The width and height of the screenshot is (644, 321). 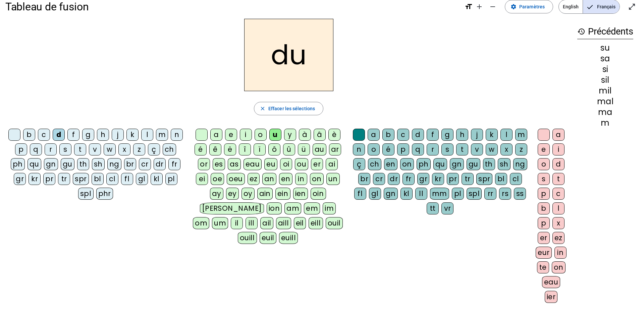 What do you see at coordinates (312, 208) in the screenshot?
I see `div: em` at bounding box center [312, 208].